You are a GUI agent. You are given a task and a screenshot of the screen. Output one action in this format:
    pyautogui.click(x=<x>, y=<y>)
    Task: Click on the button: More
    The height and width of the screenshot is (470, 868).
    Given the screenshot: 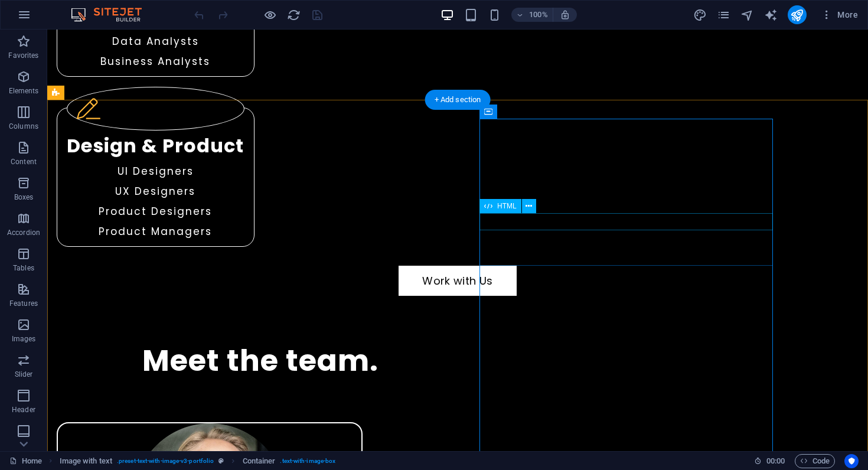 What is the action you would take?
    pyautogui.click(x=839, y=15)
    